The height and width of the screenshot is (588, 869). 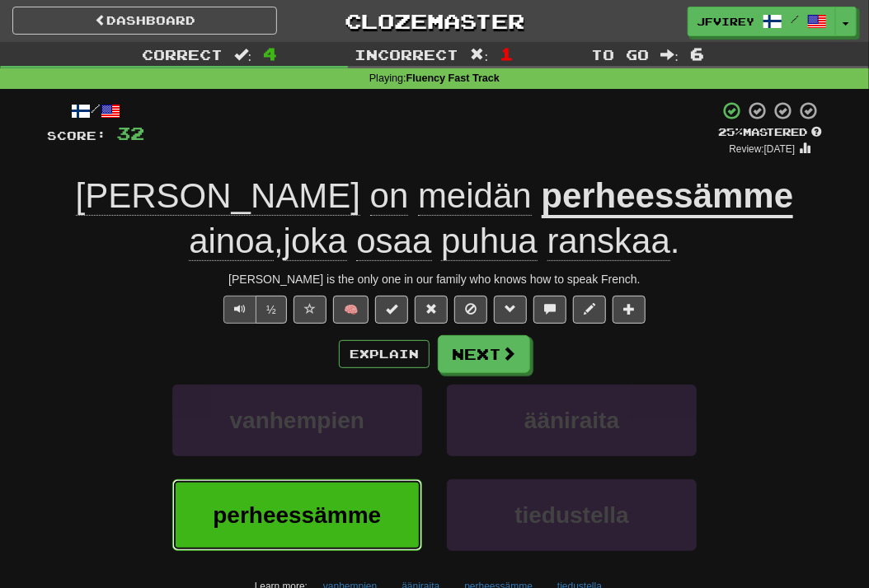 I want to click on span: jfvirey, so click(x=726, y=22).